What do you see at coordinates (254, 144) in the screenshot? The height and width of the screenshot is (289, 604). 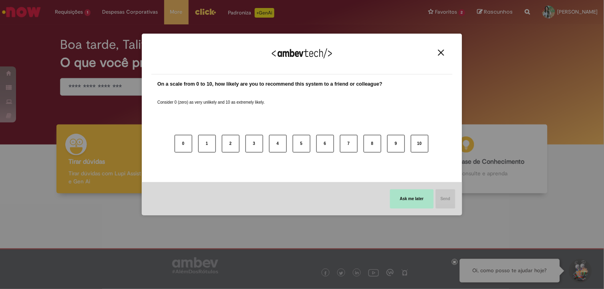 I see `button: 3` at bounding box center [254, 144].